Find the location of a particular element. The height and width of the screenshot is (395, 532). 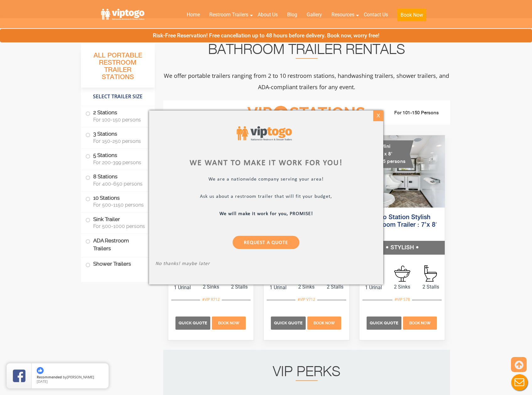

div: X is located at coordinates (378, 116).